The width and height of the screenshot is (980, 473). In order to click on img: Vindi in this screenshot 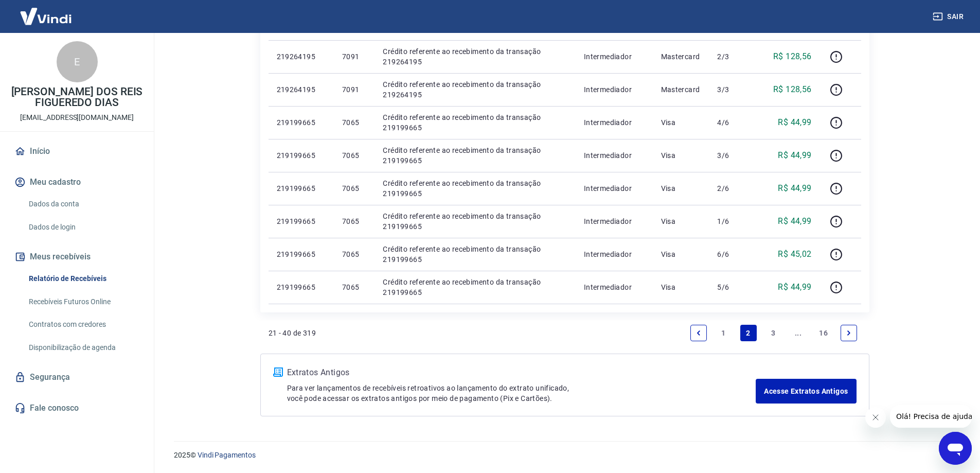, I will do `click(46, 16)`.